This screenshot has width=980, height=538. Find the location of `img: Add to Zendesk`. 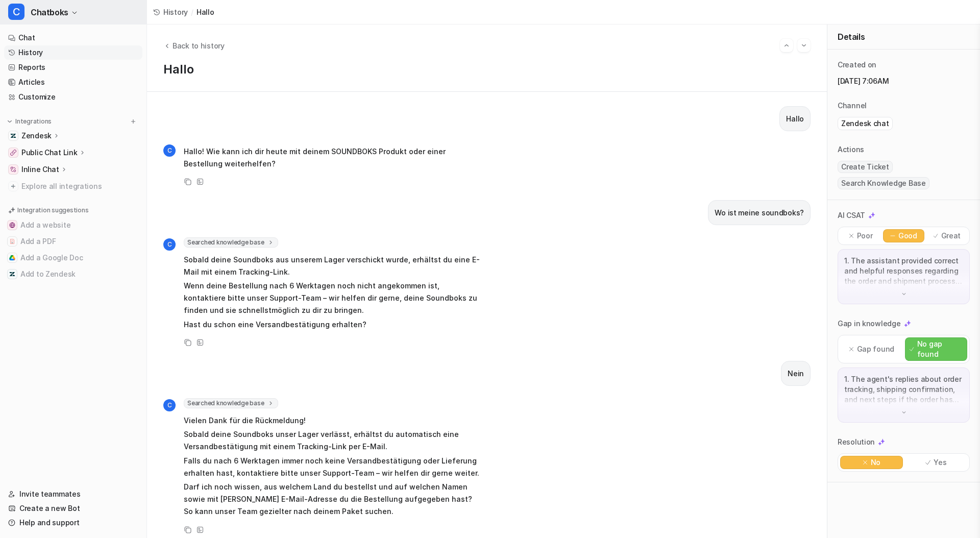

img: Add to Zendesk is located at coordinates (12, 274).